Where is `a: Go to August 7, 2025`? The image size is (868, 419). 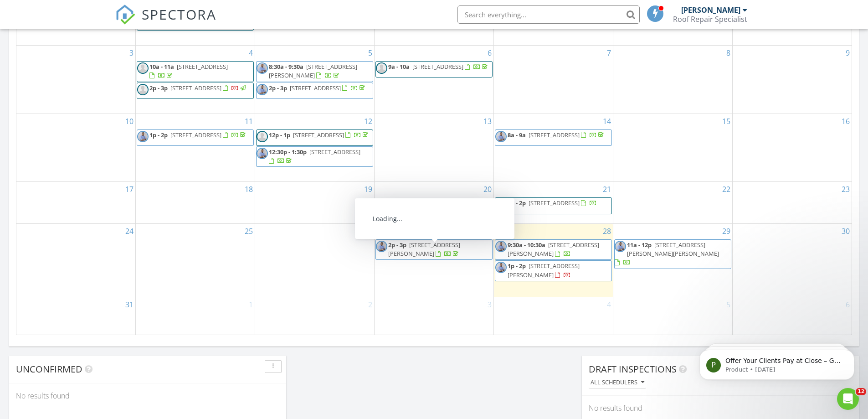
a: Go to August 7, 2025 is located at coordinates (609, 53).